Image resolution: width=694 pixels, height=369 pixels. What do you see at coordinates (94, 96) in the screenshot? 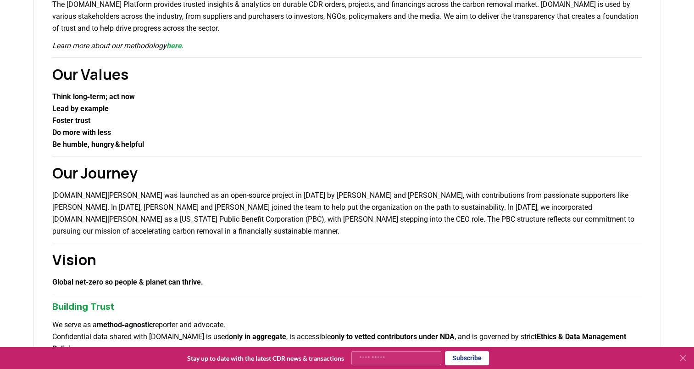
I see `strong: Think long‑term; act now` at bounding box center [94, 96].